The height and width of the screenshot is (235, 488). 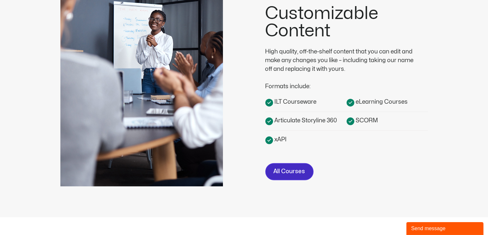 I want to click on span: Articulate Storyline 360, so click(x=305, y=120).